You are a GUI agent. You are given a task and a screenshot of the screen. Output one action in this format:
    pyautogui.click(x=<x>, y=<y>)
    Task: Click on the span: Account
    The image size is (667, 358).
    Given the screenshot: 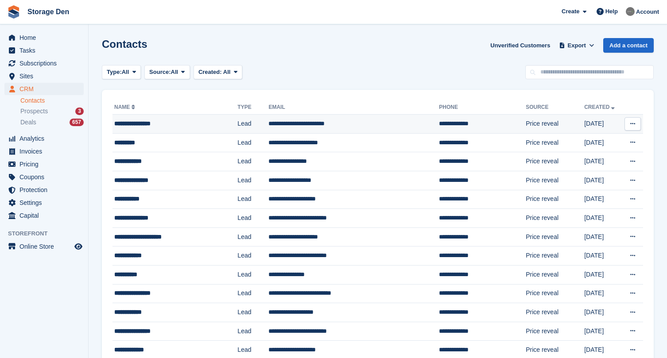 What is the action you would take?
    pyautogui.click(x=648, y=12)
    